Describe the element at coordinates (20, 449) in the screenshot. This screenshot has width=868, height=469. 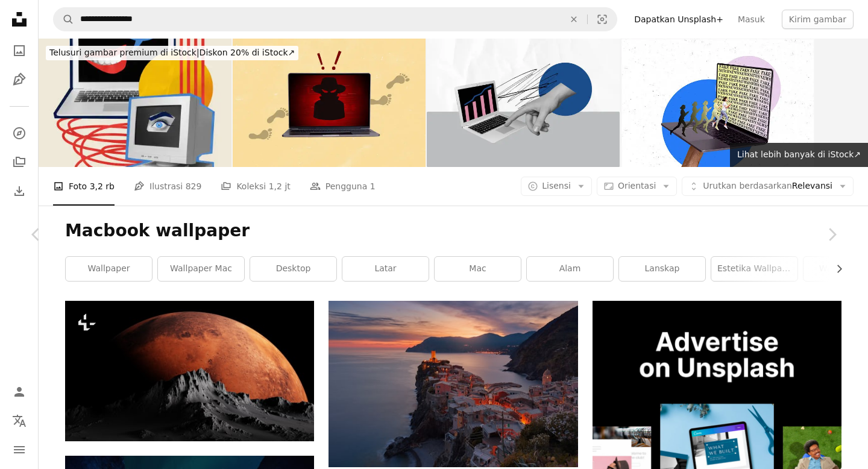
I see `button: Menu` at that location.